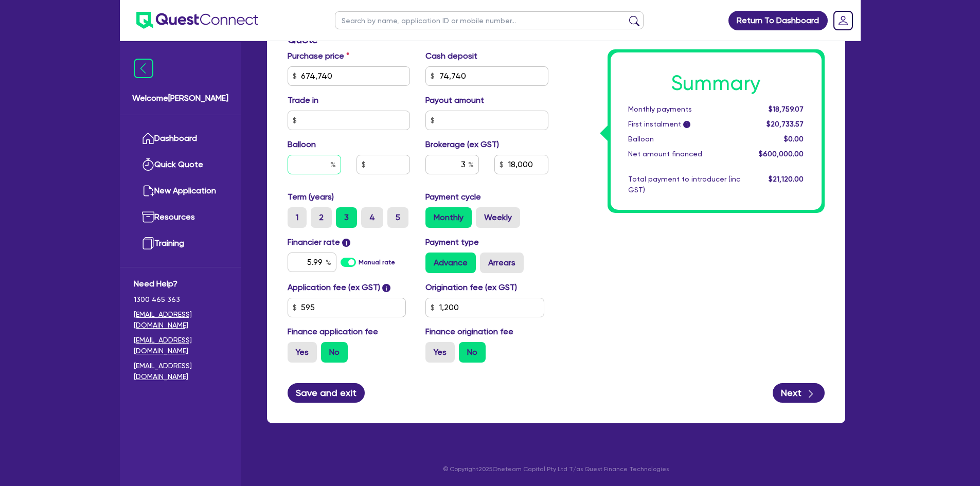  Describe the element at coordinates (448, 218) in the screenshot. I see `label: Monthly` at that location.